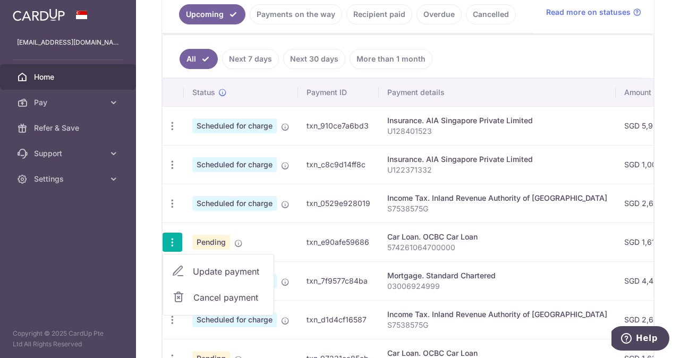 This screenshot has width=680, height=358. Describe the element at coordinates (497, 170) in the screenshot. I see `p: U122371332` at that location.